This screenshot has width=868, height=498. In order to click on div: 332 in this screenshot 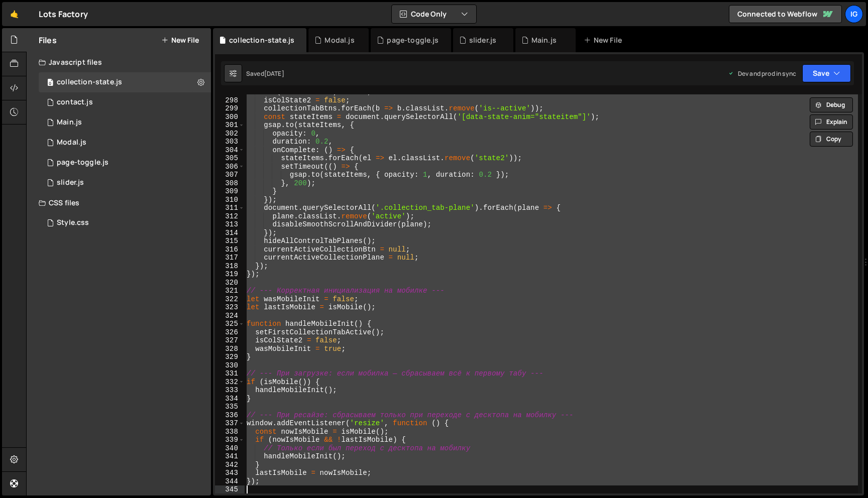, I will do `click(229, 382)`.